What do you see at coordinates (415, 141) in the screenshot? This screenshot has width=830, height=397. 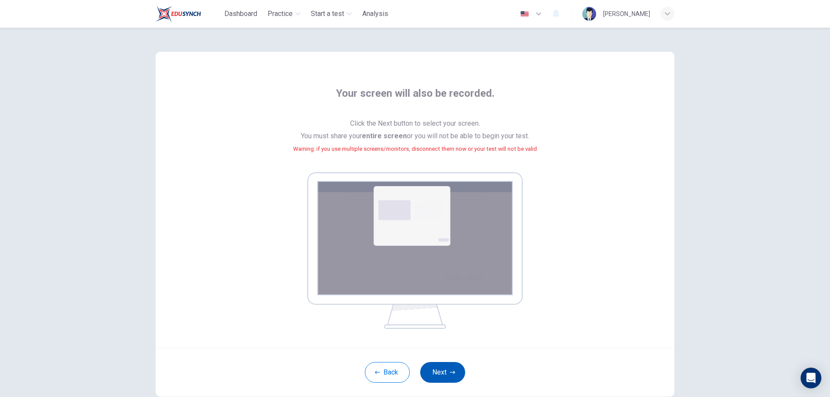 I see `span: Click the Next button to select your screen. You must share your or you will not be able to begin...` at bounding box center [415, 141].